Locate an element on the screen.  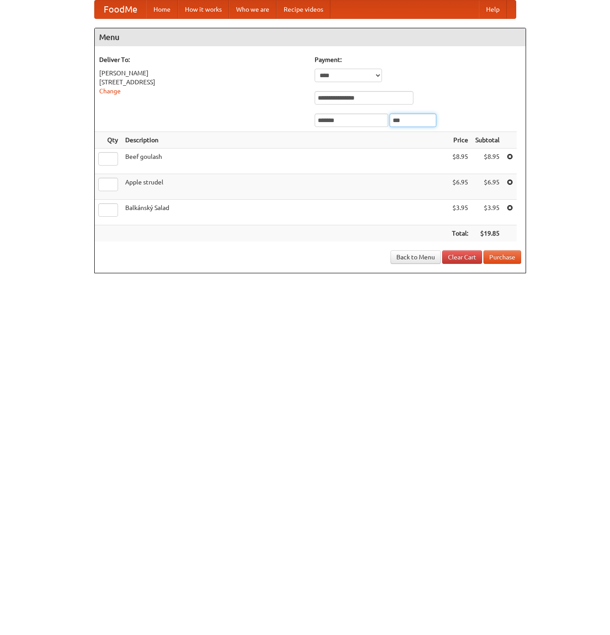
a: Back to Menu is located at coordinates (416, 257).